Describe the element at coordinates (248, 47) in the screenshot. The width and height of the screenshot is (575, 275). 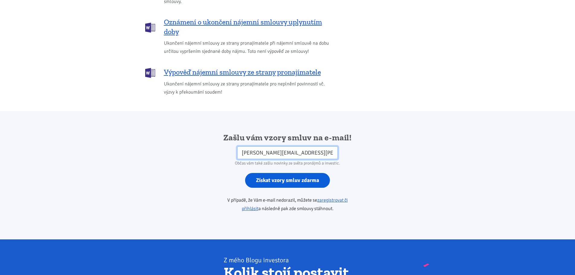
I see `span: Ukončení nájemní smlouvy ze strany pronajímatele při nájemní smlouvě na dobu určitou vypršením sj...` at that location.